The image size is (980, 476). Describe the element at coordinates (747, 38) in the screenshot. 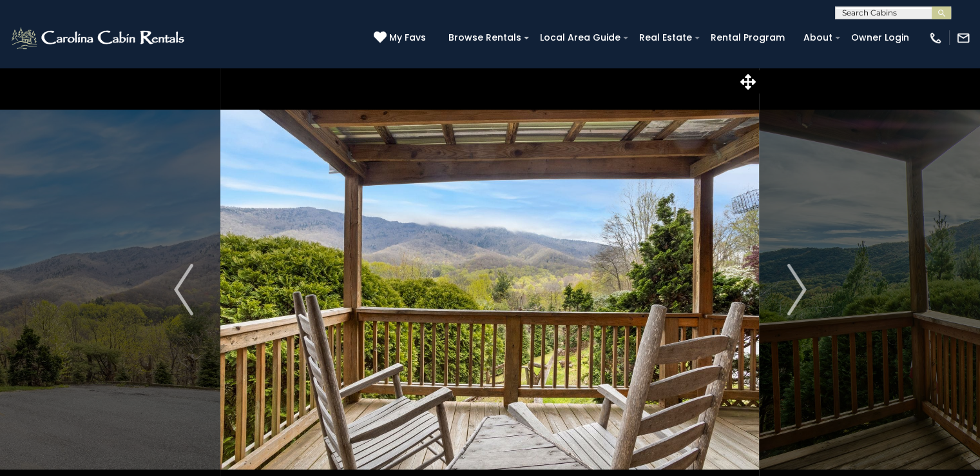

I see `a: Rental Program` at that location.